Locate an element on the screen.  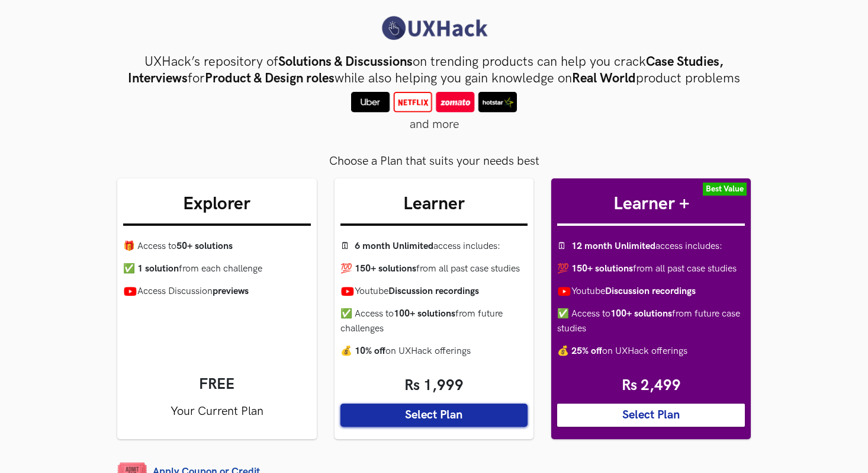
strong: 1 solution is located at coordinates (158, 269).